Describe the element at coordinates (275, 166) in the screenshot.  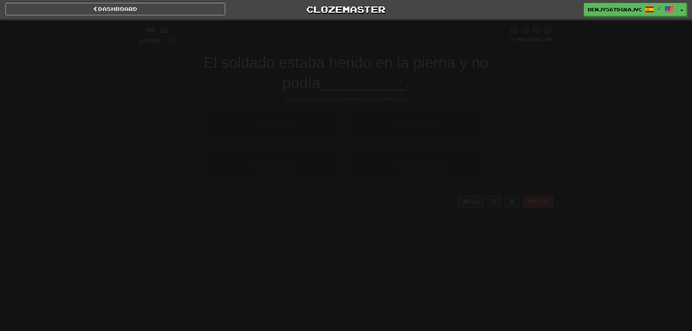
I see `span: dormida` at that location.